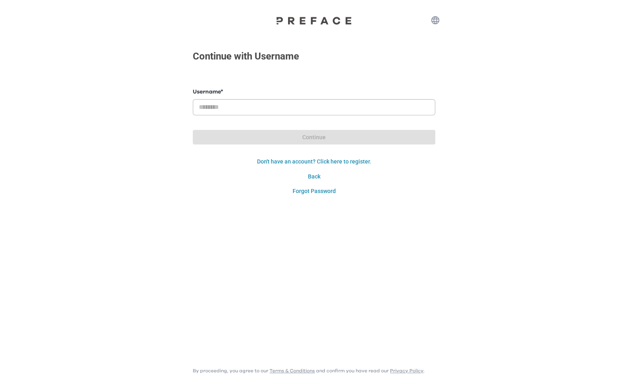 The width and height of the screenshot is (628, 378). What do you see at coordinates (314, 20) in the screenshot?
I see `img: Preface Logo` at bounding box center [314, 20].